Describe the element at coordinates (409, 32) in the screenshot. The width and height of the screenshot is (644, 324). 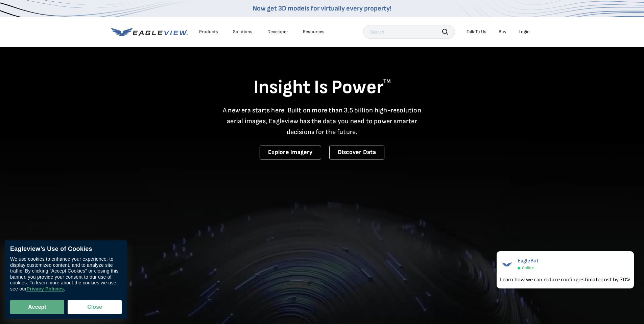
I see `input: Search` at that location.